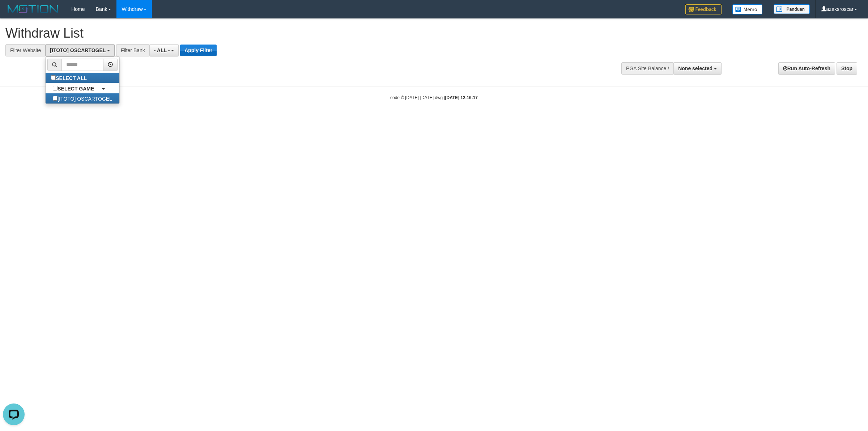 This screenshot has height=431, width=868. Describe the element at coordinates (164, 50) in the screenshot. I see `button: - ALL -` at that location.